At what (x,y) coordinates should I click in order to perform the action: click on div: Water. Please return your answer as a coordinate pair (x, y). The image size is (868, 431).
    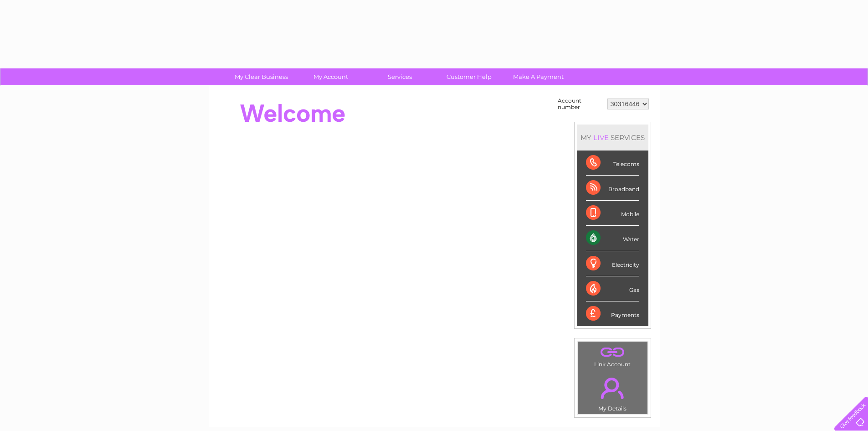
    Looking at the image, I should click on (613, 238).